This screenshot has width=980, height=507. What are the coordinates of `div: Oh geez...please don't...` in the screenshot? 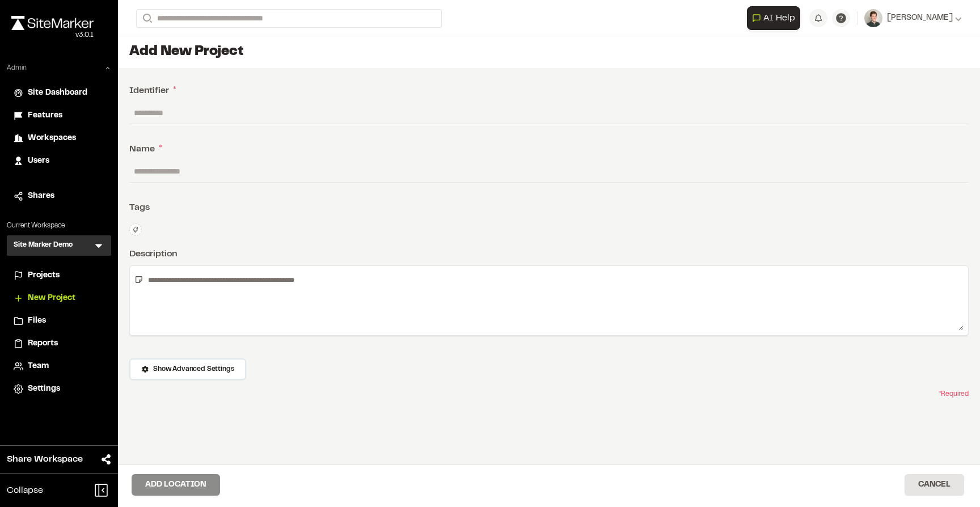 It's located at (52, 35).